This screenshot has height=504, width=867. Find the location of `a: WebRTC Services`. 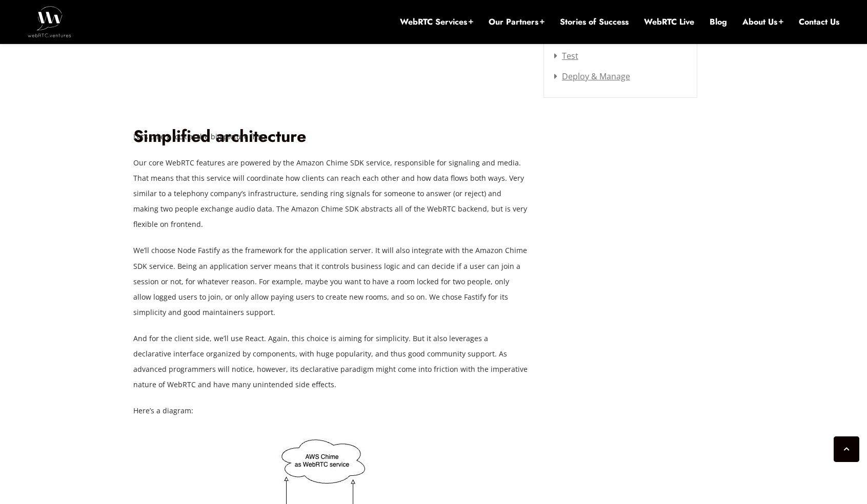

a: WebRTC Services is located at coordinates (437, 22).